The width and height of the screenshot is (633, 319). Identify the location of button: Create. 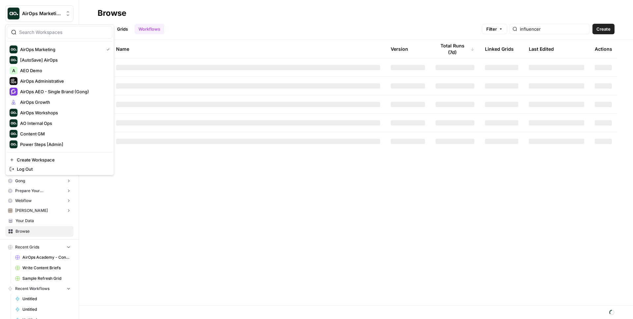
(603, 29).